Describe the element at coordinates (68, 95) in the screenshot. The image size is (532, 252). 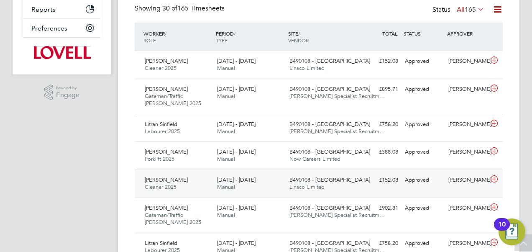
I see `span: Engage` at that location.